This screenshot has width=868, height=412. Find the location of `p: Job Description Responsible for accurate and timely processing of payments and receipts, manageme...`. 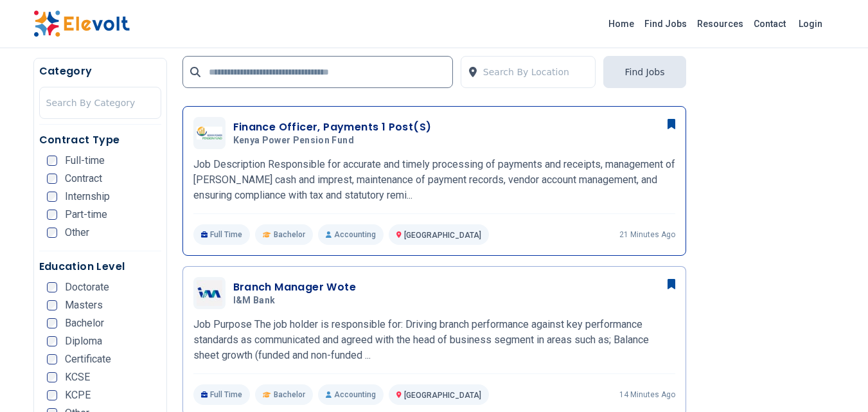

p: Job Description Responsible for accurate and timely processing of payments and receipts, manageme... is located at coordinates (434, 180).